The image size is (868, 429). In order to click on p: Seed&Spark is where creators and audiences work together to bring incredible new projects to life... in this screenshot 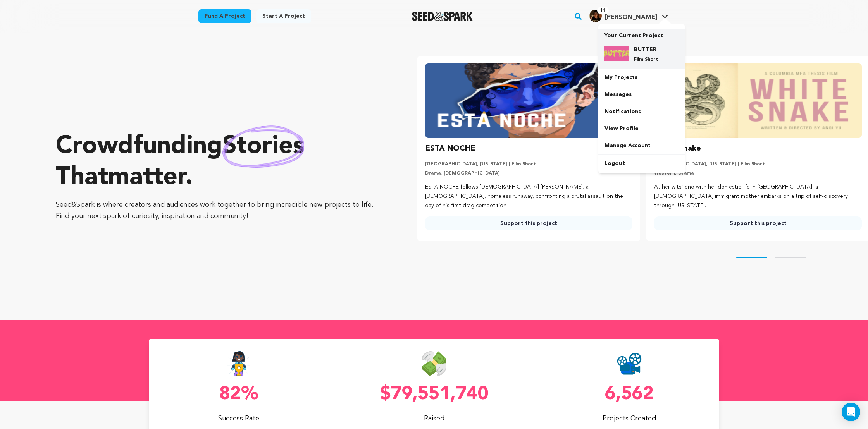, I will do `click(221, 211)`.